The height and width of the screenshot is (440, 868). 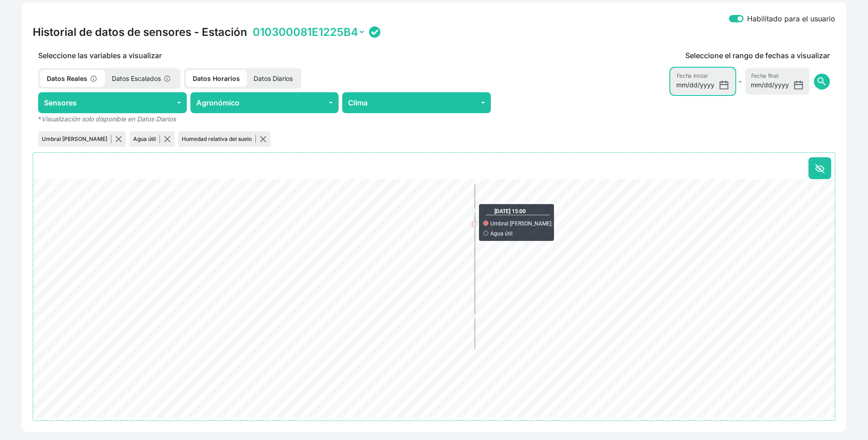 I want to click on p: Datos Escalados, so click(x=141, y=78).